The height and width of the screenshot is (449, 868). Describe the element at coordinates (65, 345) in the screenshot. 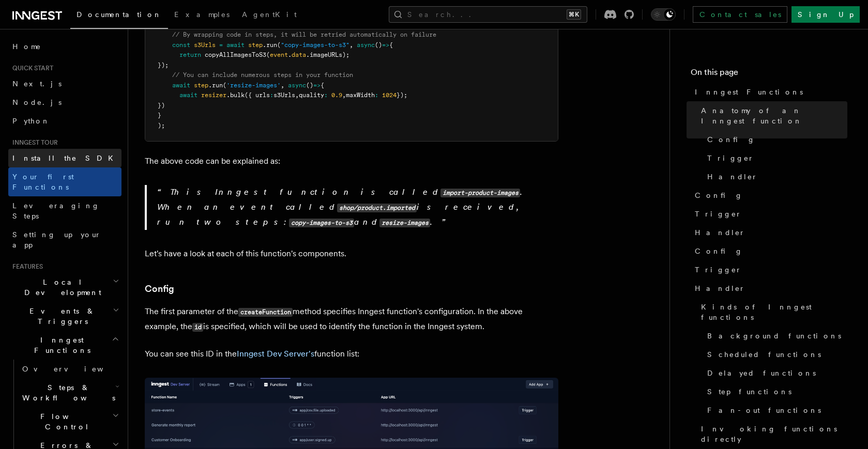

I see `button: Inngest Functions` at that location.